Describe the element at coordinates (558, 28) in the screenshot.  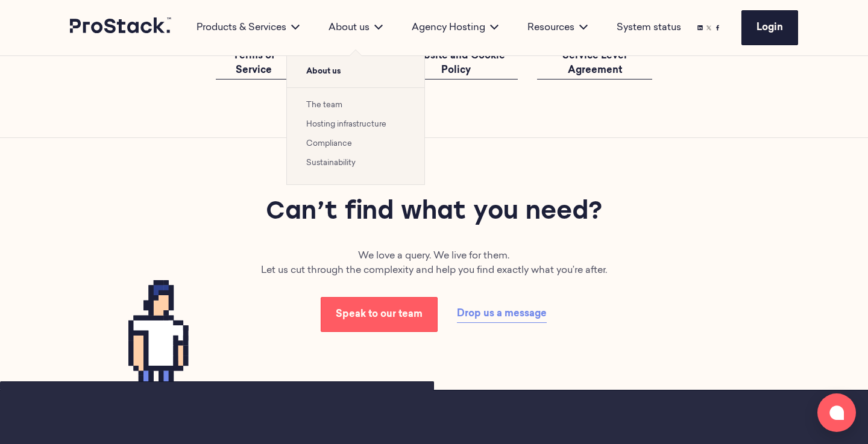
I see `div: Resources` at that location.